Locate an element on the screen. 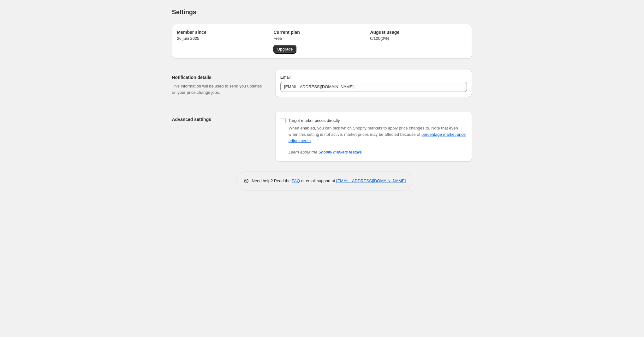  p: 26 juin 2025 is located at coordinates (226, 38).